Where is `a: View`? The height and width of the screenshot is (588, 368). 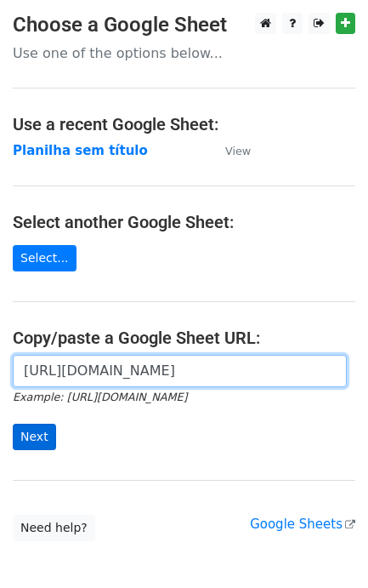
a: View is located at coordinates (230, 150).